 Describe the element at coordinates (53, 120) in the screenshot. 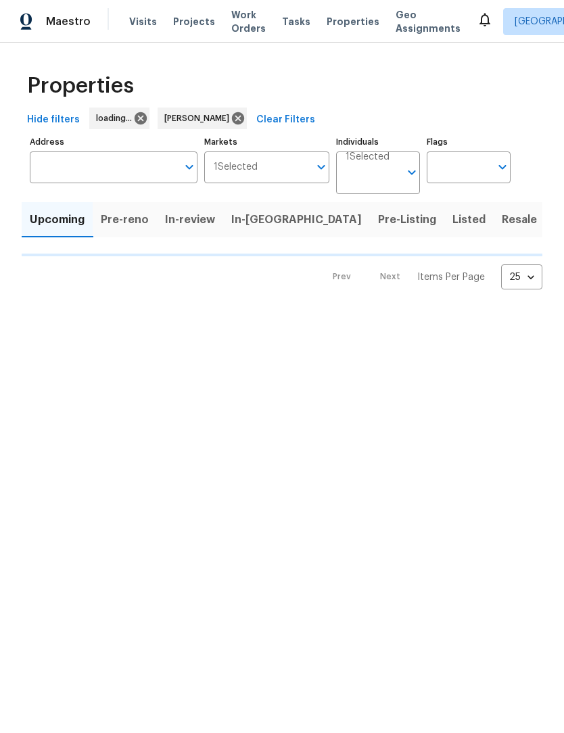

I see `span: Hide filters` at that location.